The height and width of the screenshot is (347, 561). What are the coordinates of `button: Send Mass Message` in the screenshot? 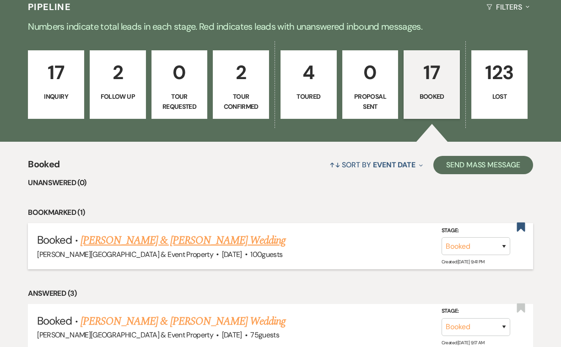 It's located at (483, 165).